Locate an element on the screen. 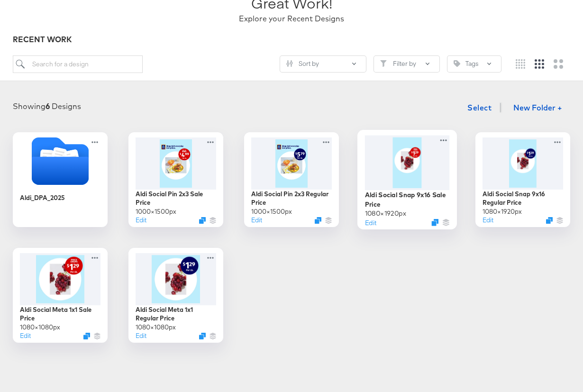 The image size is (583, 392). button: FilterFilter by is located at coordinates (406, 64).